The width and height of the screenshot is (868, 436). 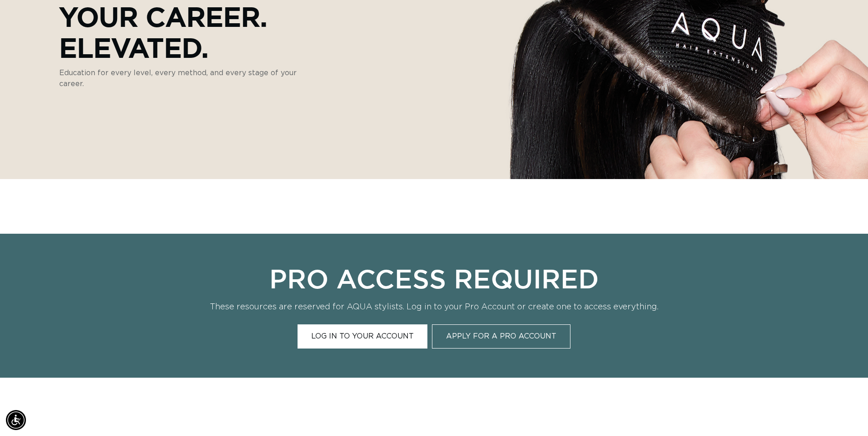 What do you see at coordinates (845, 414) in the screenshot?
I see `div: Chat Widget` at bounding box center [845, 414].